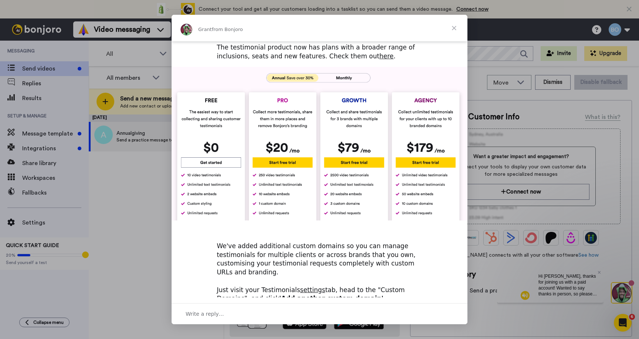 This screenshot has height=339, width=639. Describe the element at coordinates (331, 299) in the screenshot. I see `b: 'Add another custom domain'` at that location.